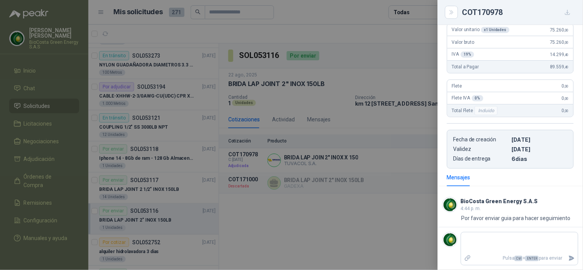  I want to click on p: Pulsa + para enviar, so click(520, 258).